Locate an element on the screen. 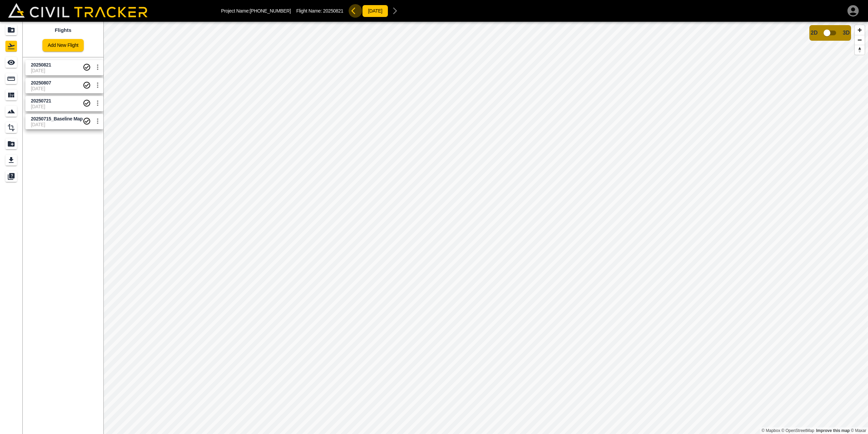  a: Map feedback is located at coordinates (833, 430).